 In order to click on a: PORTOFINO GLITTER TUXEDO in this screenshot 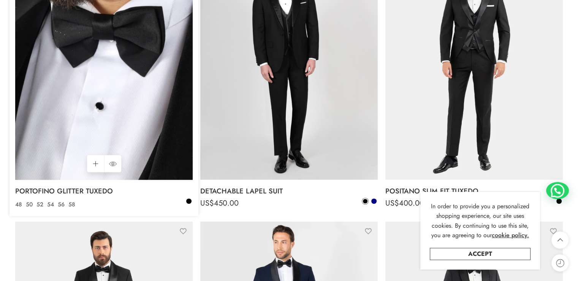, I will do `click(104, 191)`.